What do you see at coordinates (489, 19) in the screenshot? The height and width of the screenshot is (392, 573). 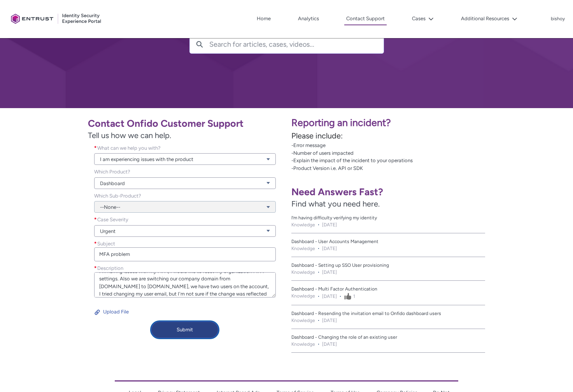 I see `button: Additional Resources` at bounding box center [489, 19].